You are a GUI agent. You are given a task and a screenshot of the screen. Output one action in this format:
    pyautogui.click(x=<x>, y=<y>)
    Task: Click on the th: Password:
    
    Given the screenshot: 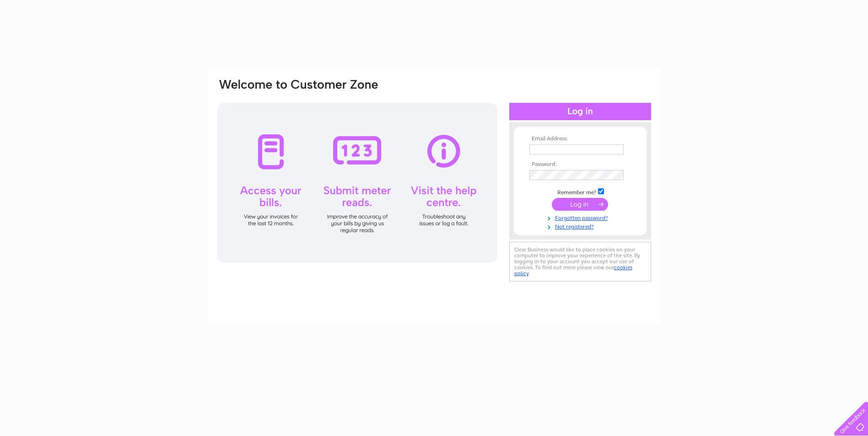 What is the action you would take?
    pyautogui.click(x=580, y=165)
    